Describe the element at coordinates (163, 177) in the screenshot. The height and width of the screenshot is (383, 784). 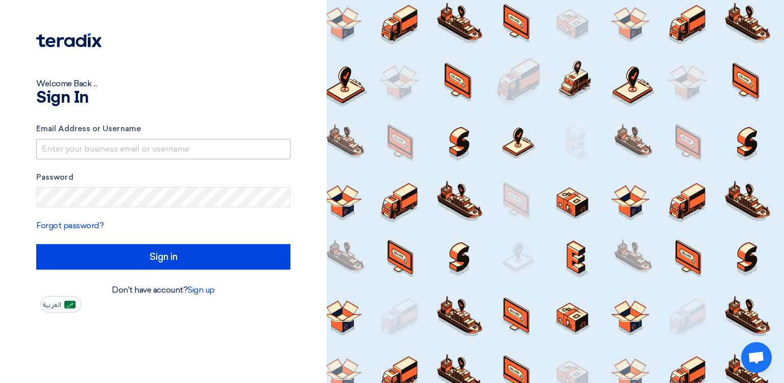
I see `label: Password` at that location.